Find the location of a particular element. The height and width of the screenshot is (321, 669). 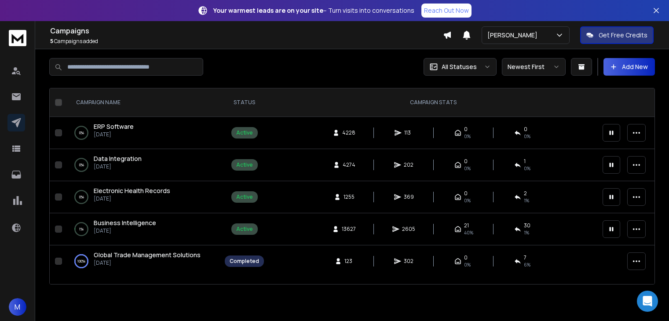

p: Campaigns added is located at coordinates (246, 41).